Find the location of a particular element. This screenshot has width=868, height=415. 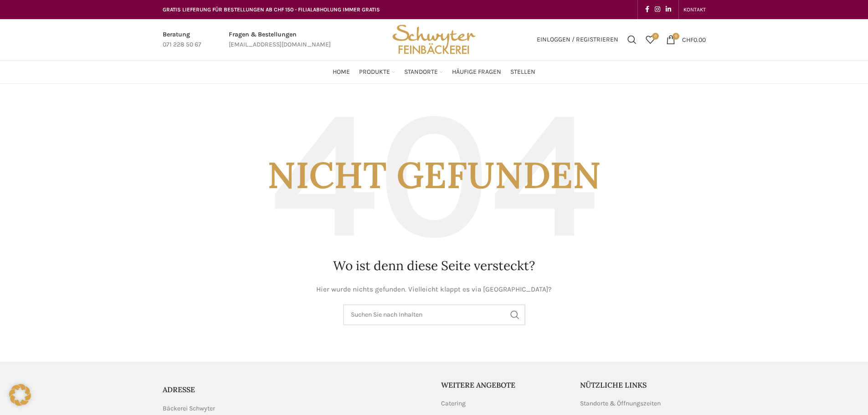

a: Standorte & Öffnungszeiten is located at coordinates (621, 403).